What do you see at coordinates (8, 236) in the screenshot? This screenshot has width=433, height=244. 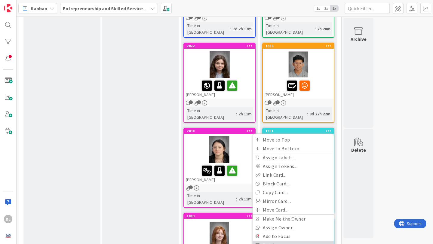 I see `img: avatar` at bounding box center [8, 236].